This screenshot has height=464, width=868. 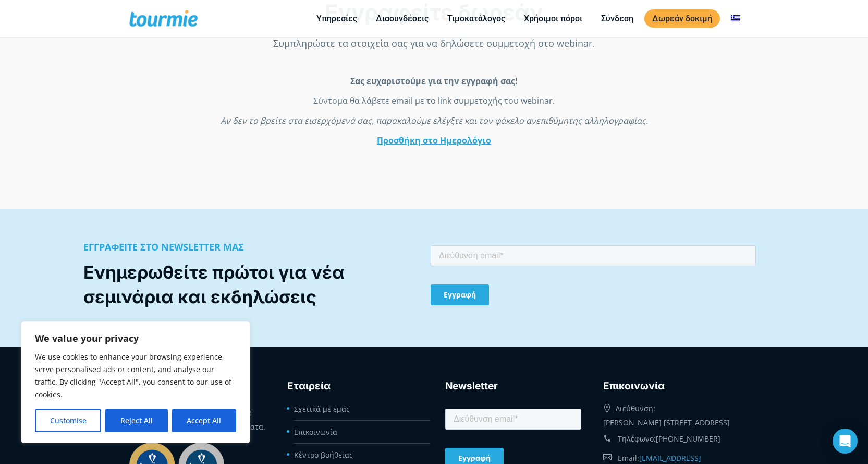 I want to click on em: Αν δεν το βρείτε στα εισερχόμενά σας, παρακαλούμε ελέγξτε και τον φάκελο ανεπιθύμητης αλληλογραφίας., so click(x=250, y=45).